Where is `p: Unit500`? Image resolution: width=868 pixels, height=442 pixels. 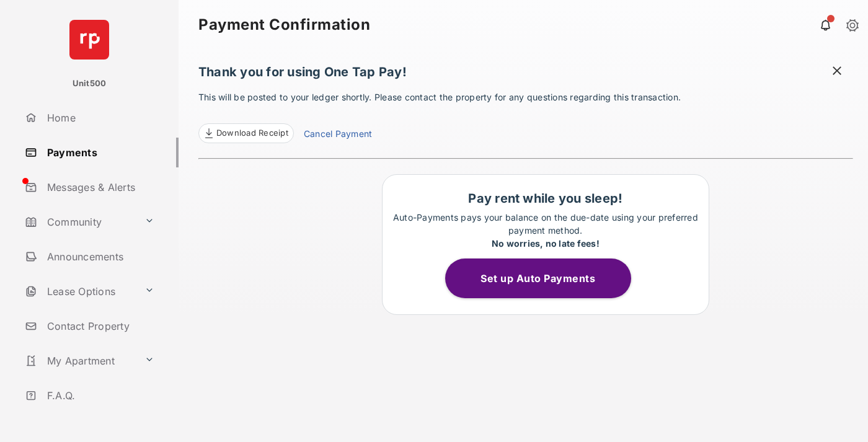
p: Unit500 is located at coordinates (89, 84).